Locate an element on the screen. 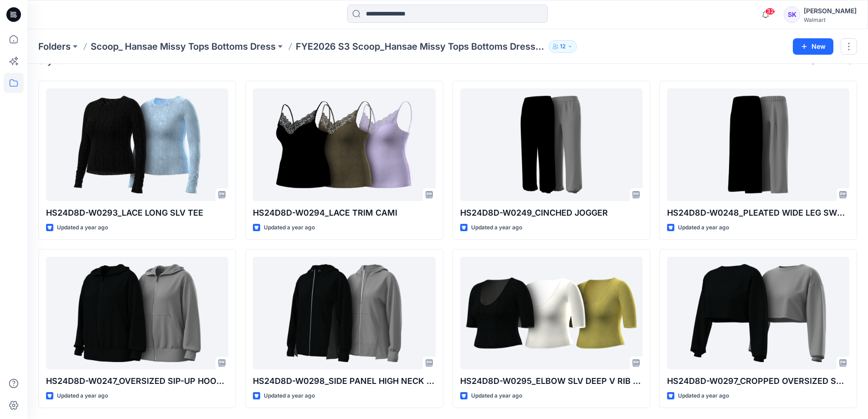  div: SK is located at coordinates (792, 15).